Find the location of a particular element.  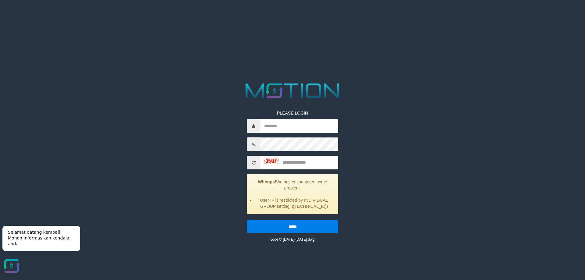

p: PLEASE LOGIN is located at coordinates (292, 113).